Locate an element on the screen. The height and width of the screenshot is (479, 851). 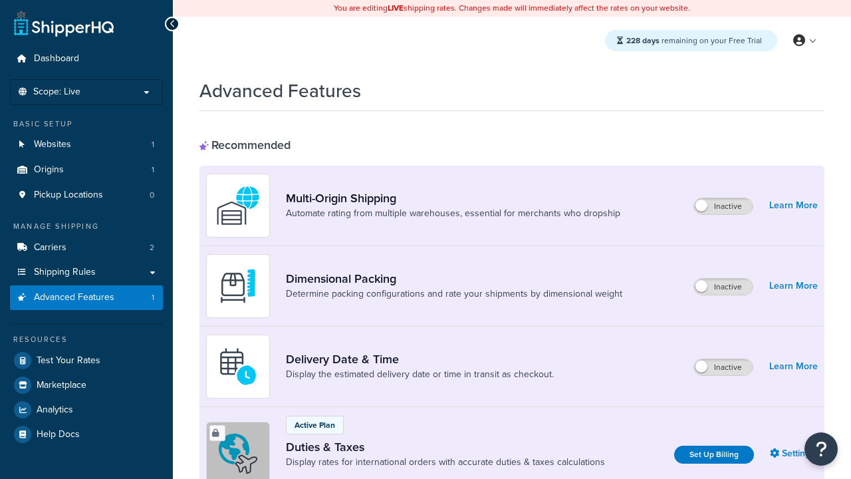
span: Analytics is located at coordinates (55, 410).